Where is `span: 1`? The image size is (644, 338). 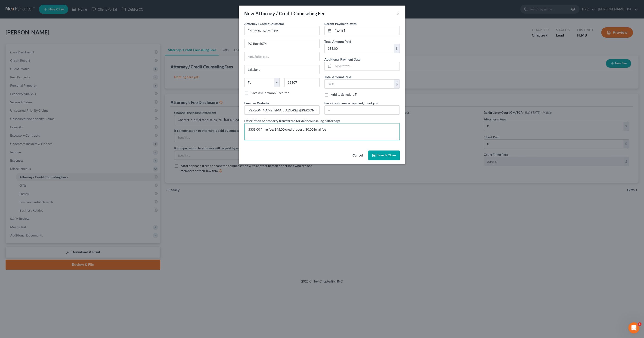 span: 1 is located at coordinates (640, 325).